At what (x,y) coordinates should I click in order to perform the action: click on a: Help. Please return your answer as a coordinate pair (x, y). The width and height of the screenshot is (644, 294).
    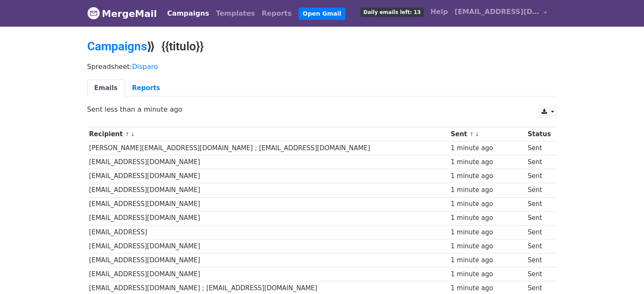
    Looking at the image, I should click on (439, 12).